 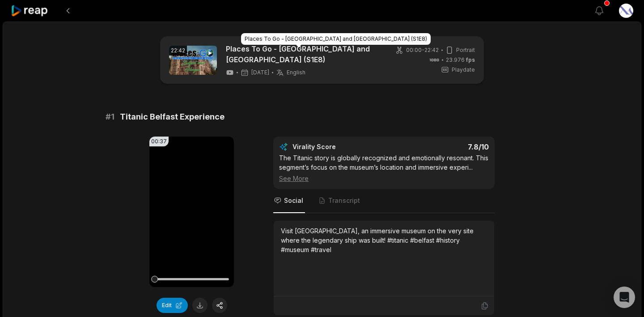 I want to click on nav: Tabs, so click(x=384, y=201).